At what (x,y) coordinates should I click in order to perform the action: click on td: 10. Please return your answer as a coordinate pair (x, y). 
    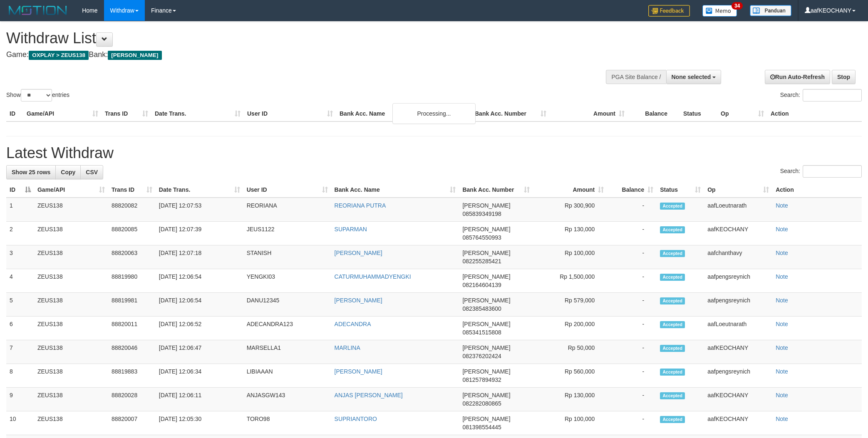
    Looking at the image, I should click on (20, 423).